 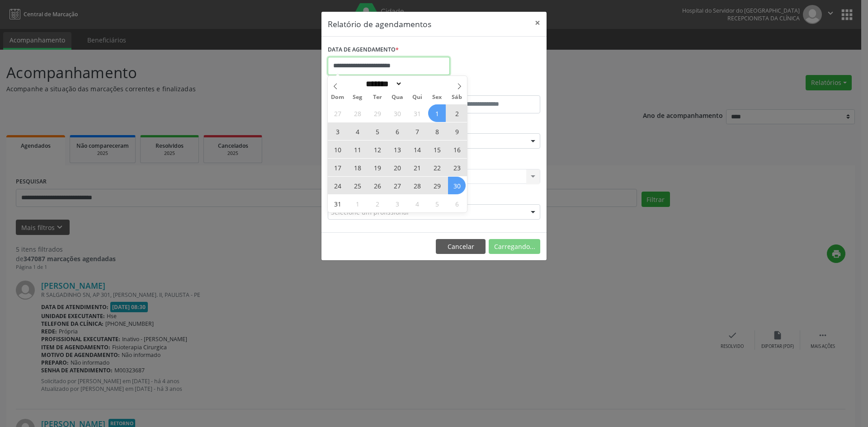 I want to click on span: Agosto 31, 2025, so click(x=337, y=204).